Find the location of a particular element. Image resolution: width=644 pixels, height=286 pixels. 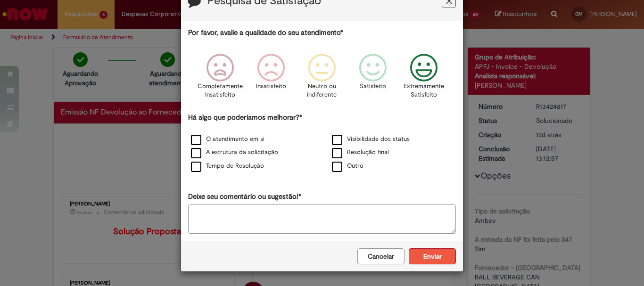

button: Cancelar is located at coordinates (381, 256).